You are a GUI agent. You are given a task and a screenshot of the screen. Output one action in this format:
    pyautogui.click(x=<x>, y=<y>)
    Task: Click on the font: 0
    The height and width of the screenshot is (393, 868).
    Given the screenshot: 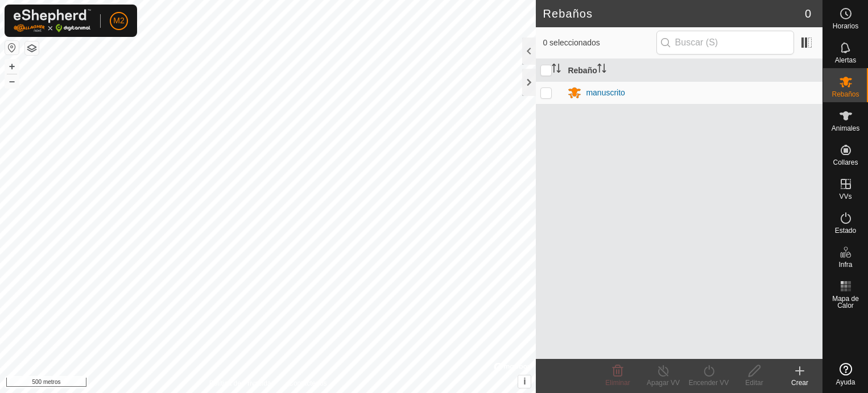 What is the action you would take?
    pyautogui.click(x=808, y=14)
    